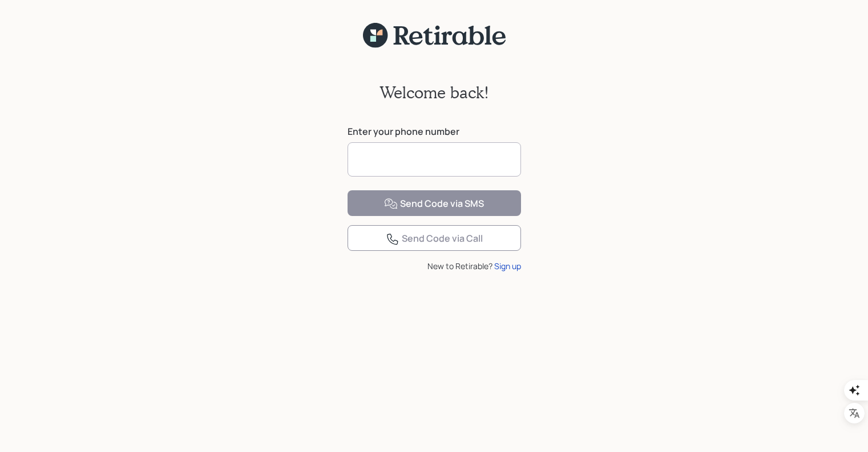 This screenshot has width=868, height=452. What do you see at coordinates (434, 204) in the screenshot?
I see `div: Send Code via SMS` at bounding box center [434, 204].